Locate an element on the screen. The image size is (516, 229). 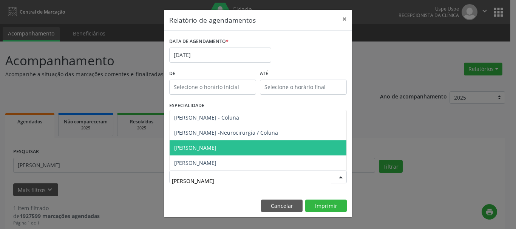
label: DATA DE AGENDAMENTO is located at coordinates (199, 42).